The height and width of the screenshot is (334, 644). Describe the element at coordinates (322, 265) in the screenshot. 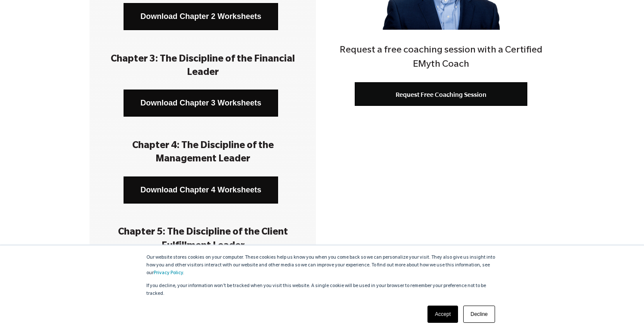

I see `p: Our website stores cookies on your computer. These cookies help us know you when you come back so...` at that location.